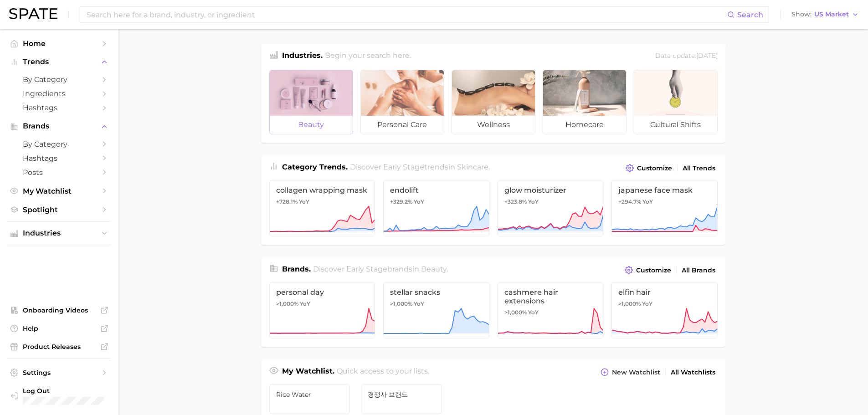  What do you see at coordinates (419, 167) in the screenshot?
I see `span: Discover Early Stage trends in .` at bounding box center [419, 167].